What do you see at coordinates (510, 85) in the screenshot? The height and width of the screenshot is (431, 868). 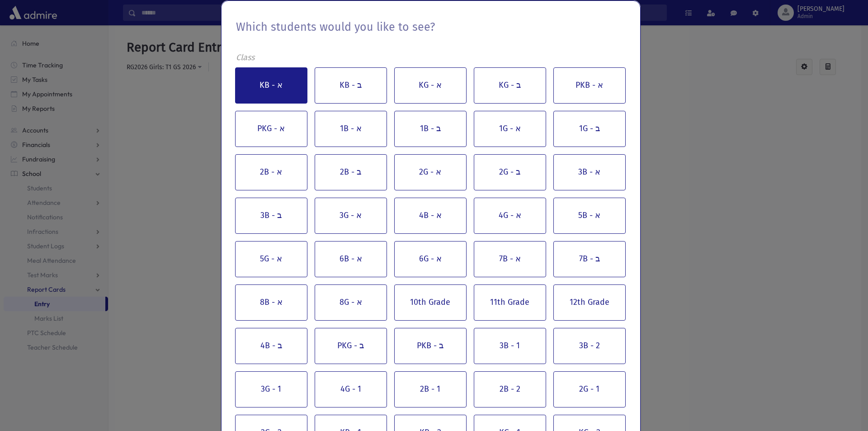 I see `button: KG - ב` at bounding box center [510, 85].